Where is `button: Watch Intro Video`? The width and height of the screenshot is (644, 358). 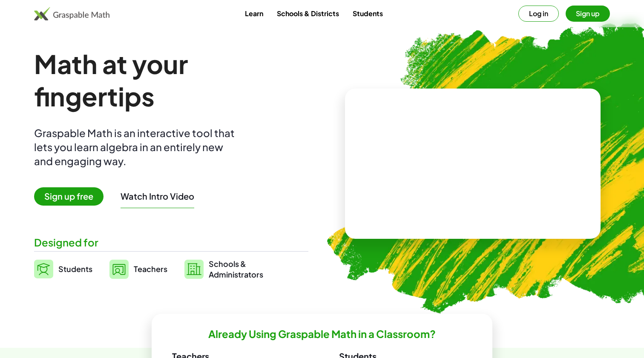 button: Watch Intro Video is located at coordinates (157, 196).